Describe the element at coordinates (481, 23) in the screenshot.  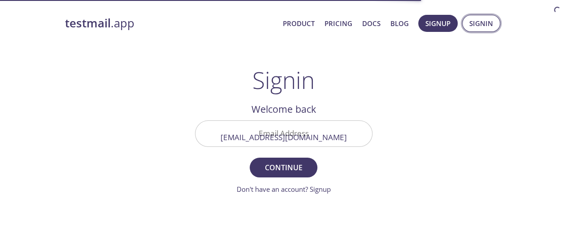
I see `button: Signin` at that location.